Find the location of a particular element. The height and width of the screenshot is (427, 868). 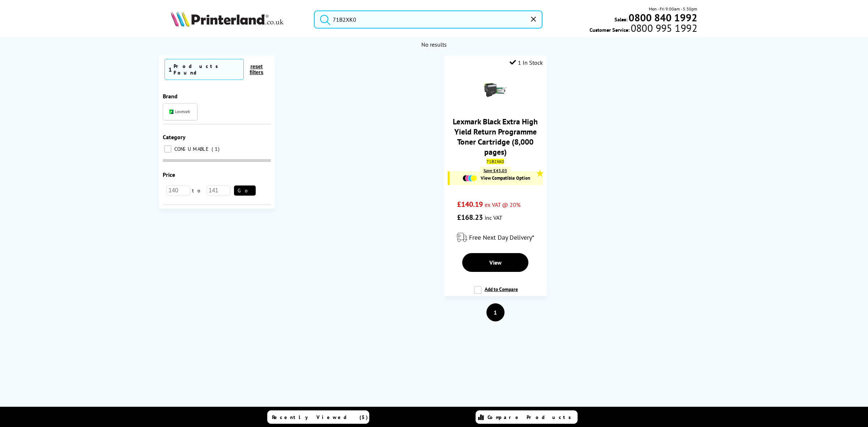

a: 0800 840 1992 is located at coordinates (662, 17).